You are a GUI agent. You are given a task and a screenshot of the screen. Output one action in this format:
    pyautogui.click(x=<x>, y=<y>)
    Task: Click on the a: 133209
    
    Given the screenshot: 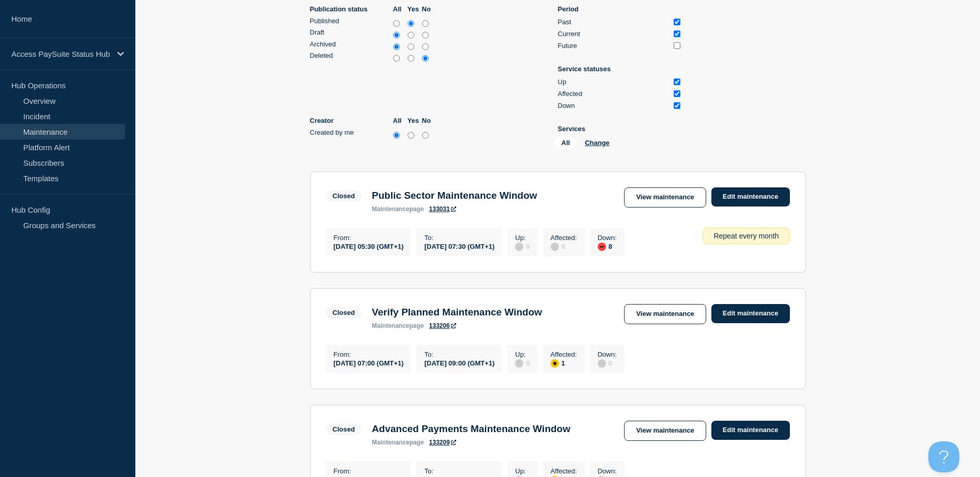 What is the action you would take?
    pyautogui.click(x=442, y=442)
    